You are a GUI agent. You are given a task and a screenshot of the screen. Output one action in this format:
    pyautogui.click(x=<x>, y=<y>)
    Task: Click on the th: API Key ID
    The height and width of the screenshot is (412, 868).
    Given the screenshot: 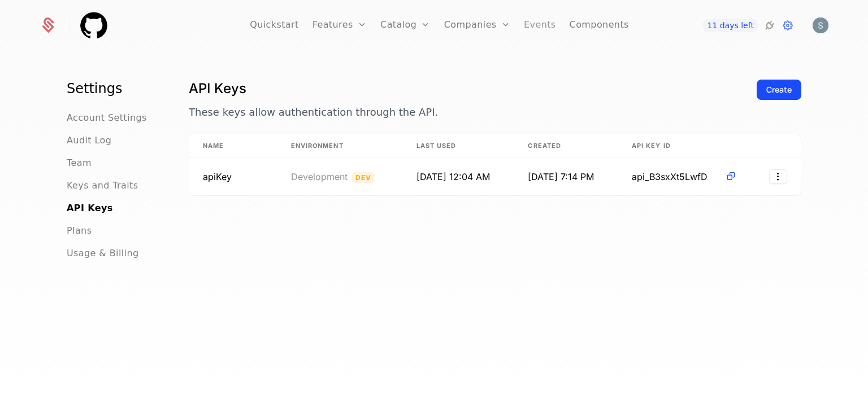 What is the action you would take?
    pyautogui.click(x=684, y=146)
    